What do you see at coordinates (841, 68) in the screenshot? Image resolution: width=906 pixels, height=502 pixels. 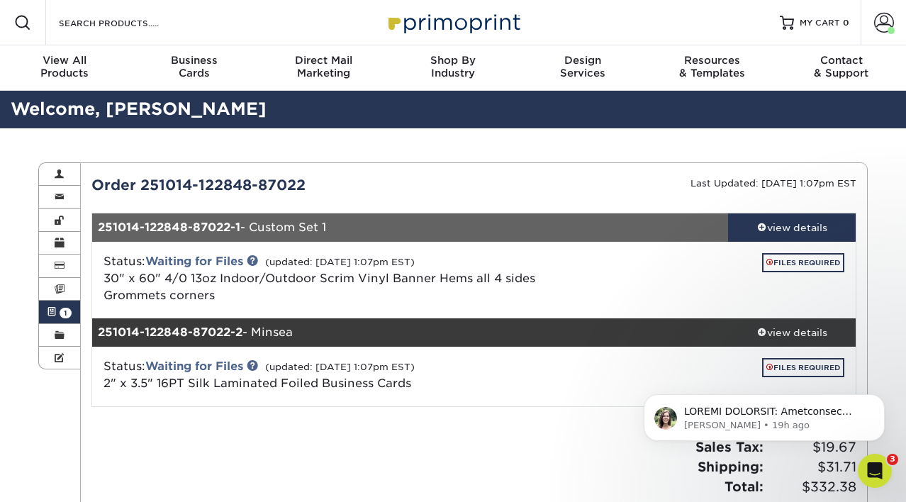 I see `a: Contact& Support` at bounding box center [841, 68].